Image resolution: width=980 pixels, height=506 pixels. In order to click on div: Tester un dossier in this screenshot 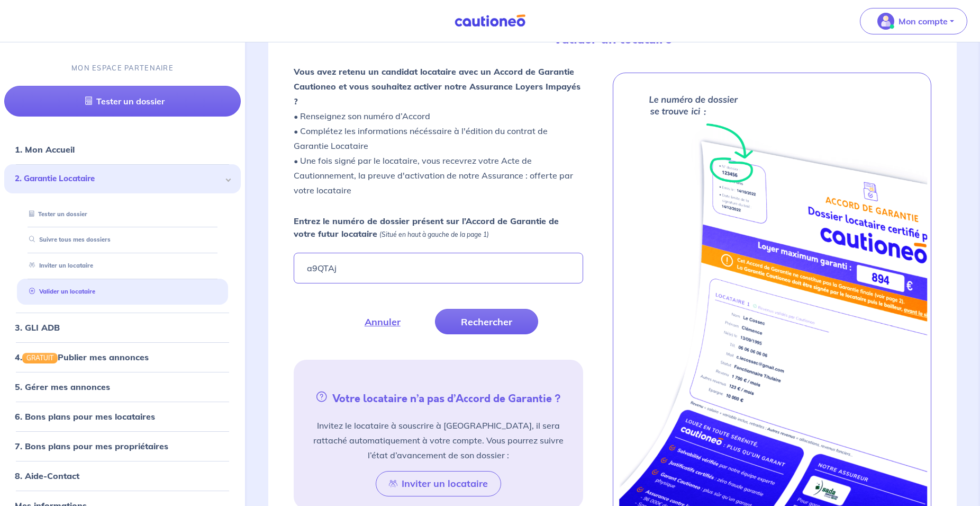, I will do `click(122, 214)`.